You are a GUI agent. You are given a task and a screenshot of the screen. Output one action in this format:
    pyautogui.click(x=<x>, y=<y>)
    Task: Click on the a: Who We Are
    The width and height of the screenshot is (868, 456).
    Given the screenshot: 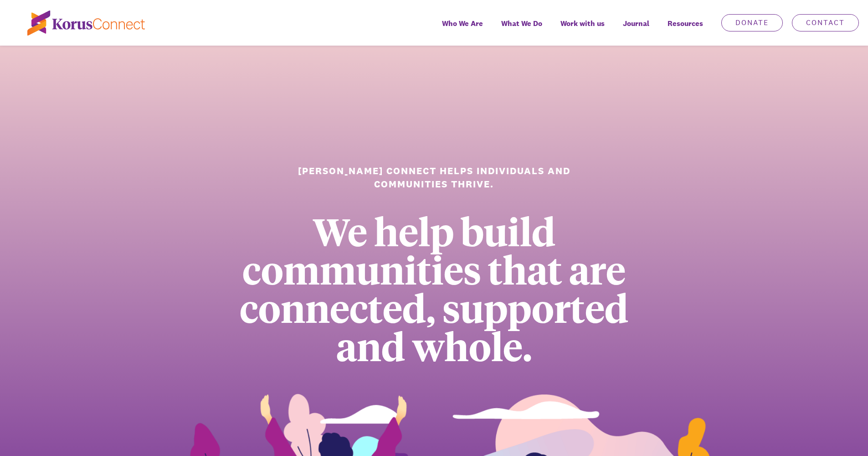 What is the action you would take?
    pyautogui.click(x=463, y=29)
    